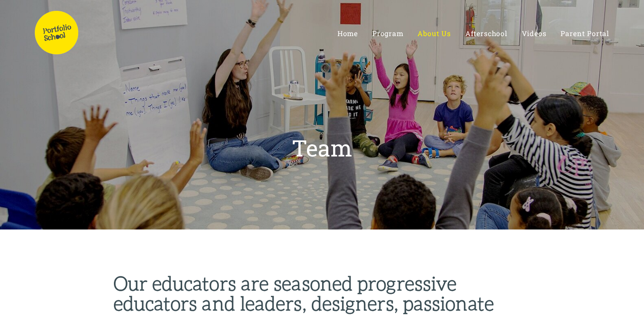 The width and height of the screenshot is (644, 316). Describe the element at coordinates (347, 33) in the screenshot. I see `span: Home` at that location.